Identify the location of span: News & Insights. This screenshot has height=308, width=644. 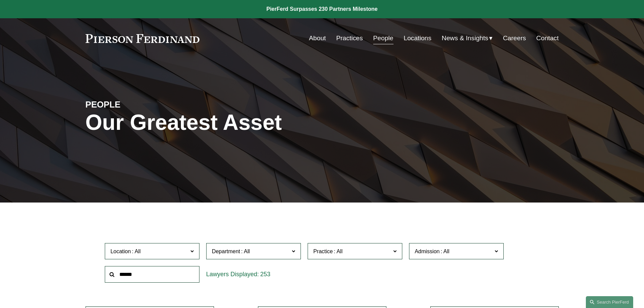
(465, 38).